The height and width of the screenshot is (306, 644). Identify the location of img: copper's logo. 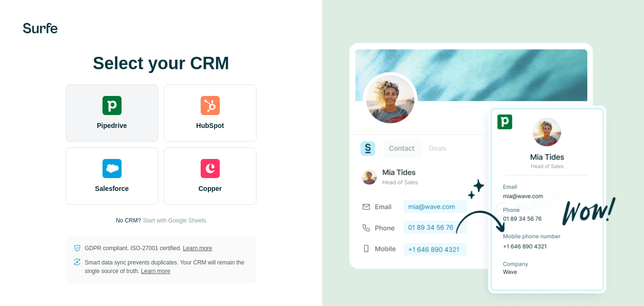
(210, 169).